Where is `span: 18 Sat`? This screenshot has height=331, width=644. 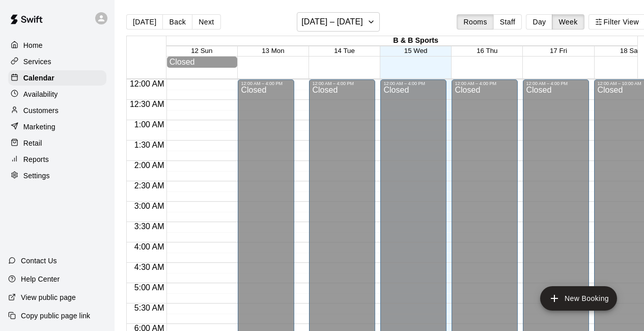 span: 18 Sat is located at coordinates (630, 50).